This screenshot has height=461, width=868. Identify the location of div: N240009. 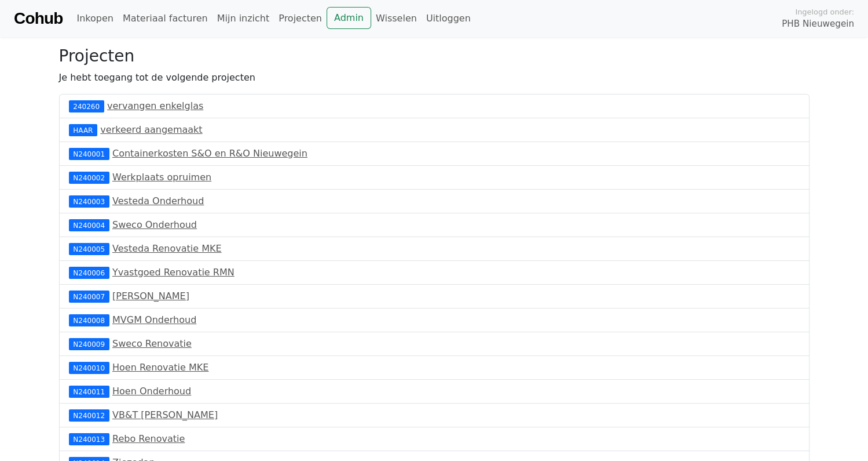
(89, 344).